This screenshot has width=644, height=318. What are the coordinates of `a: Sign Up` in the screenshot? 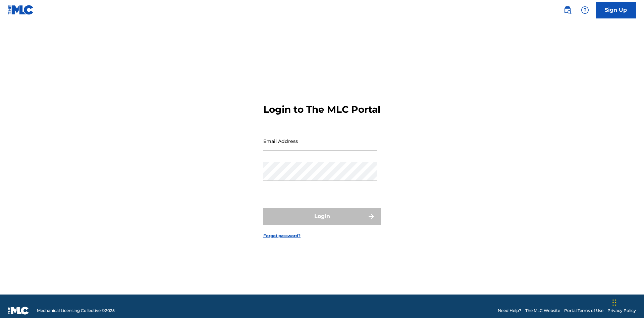 It's located at (616, 10).